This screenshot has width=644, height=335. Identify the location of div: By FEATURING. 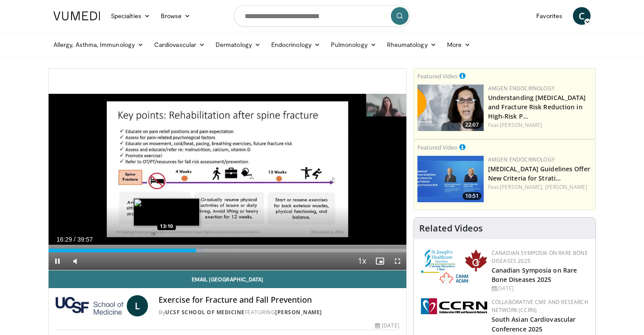
(279, 312).